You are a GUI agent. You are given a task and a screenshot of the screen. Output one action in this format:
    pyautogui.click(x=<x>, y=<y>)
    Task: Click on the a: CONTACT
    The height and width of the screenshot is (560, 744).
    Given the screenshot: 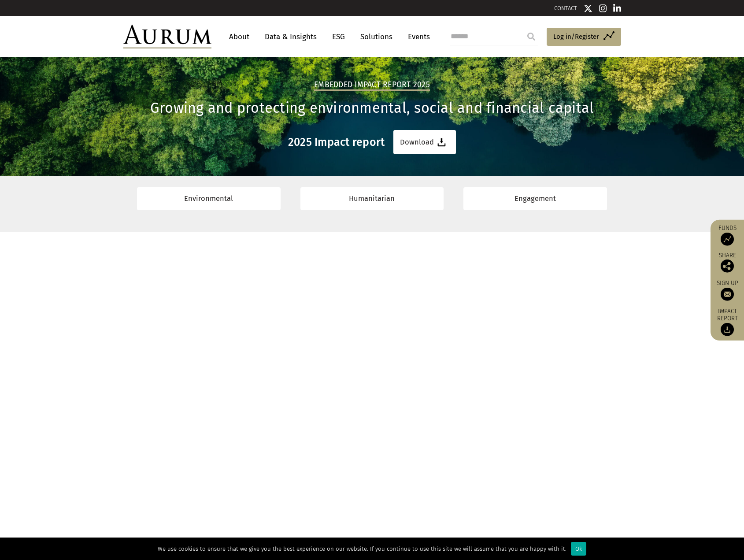 What is the action you would take?
    pyautogui.click(x=566, y=8)
    